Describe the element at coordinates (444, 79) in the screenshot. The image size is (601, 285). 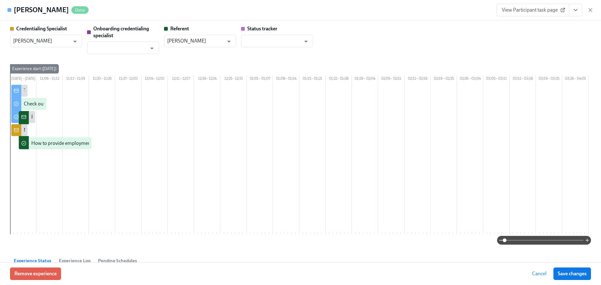
I see `div: 02/19 – 02/25` at that location.